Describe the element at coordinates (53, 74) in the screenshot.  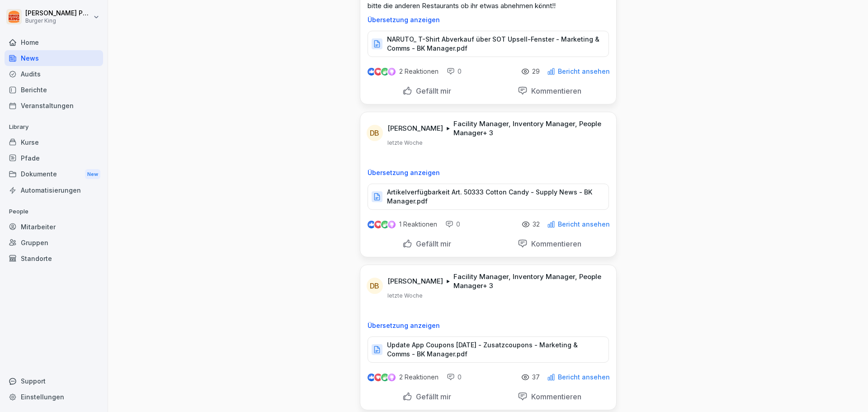
I see `a: Audits` at that location.